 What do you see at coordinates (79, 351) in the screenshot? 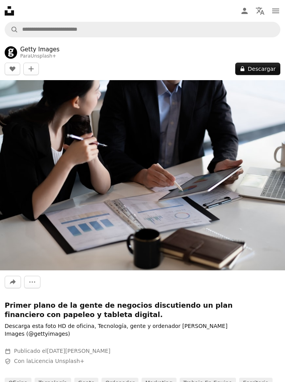
I see `time: 29 de agosto de 2022, 6:31:07 GMT-5` at bounding box center [79, 351].